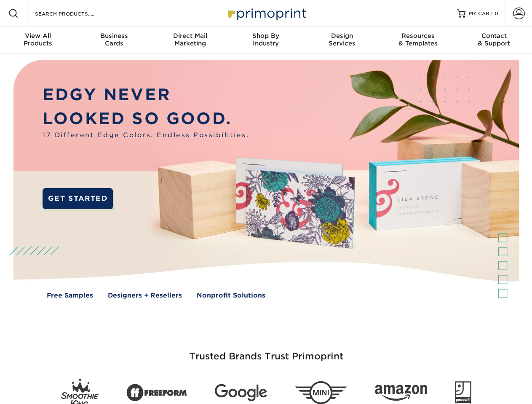  I want to click on div: Marketing, so click(190, 39).